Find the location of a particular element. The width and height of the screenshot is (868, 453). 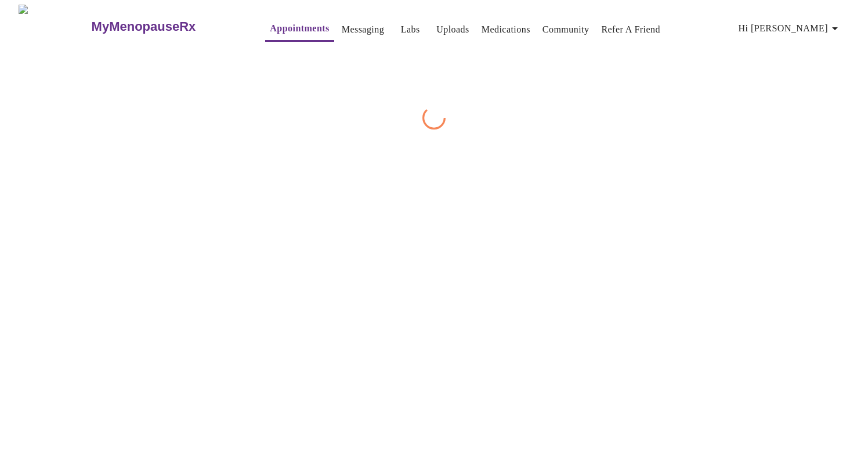

a: Community is located at coordinates (566, 29).